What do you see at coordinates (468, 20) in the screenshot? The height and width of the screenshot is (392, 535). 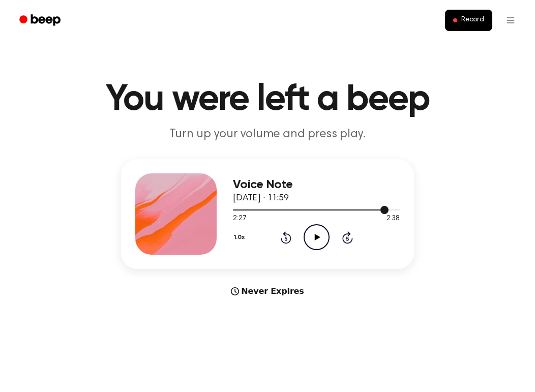 I see `button: Record` at bounding box center [468, 20].